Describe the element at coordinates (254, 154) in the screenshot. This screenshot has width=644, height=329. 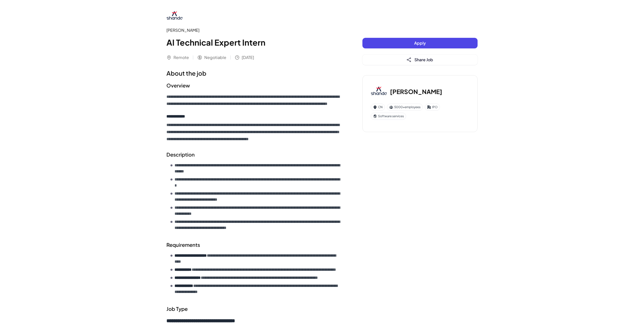
I see `h2: Description` at that location.